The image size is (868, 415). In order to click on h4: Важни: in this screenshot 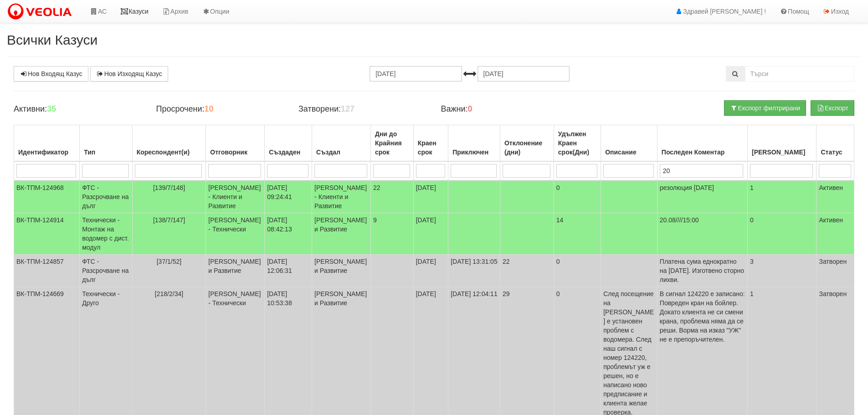, I will do `click(505, 109)`.